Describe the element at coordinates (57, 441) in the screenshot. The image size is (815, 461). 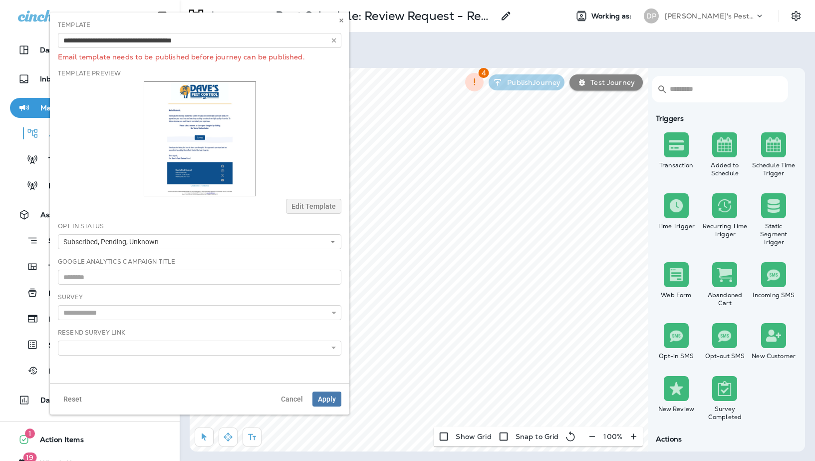
I see `span: Action Items` at that location.